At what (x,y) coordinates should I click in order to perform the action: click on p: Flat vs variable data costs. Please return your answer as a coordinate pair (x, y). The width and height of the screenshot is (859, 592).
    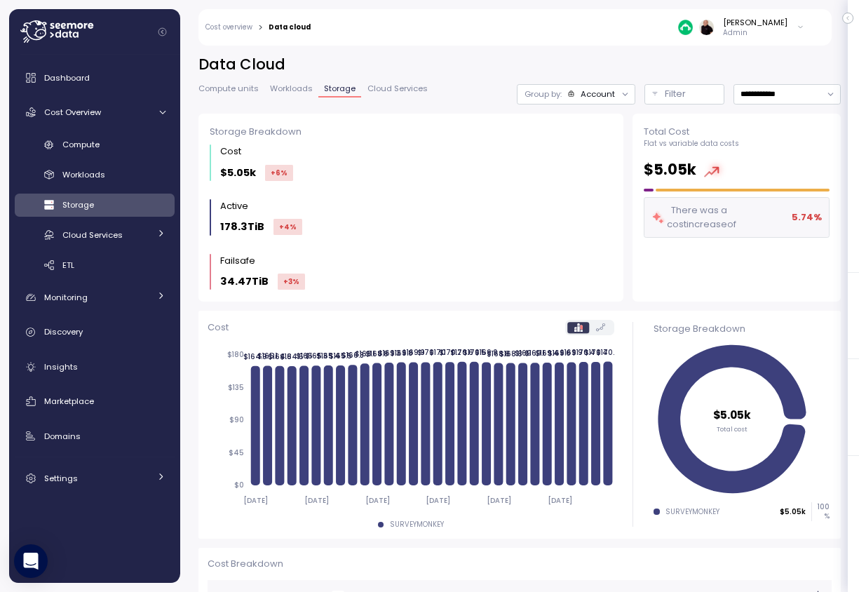
    Looking at the image, I should click on (691, 144).